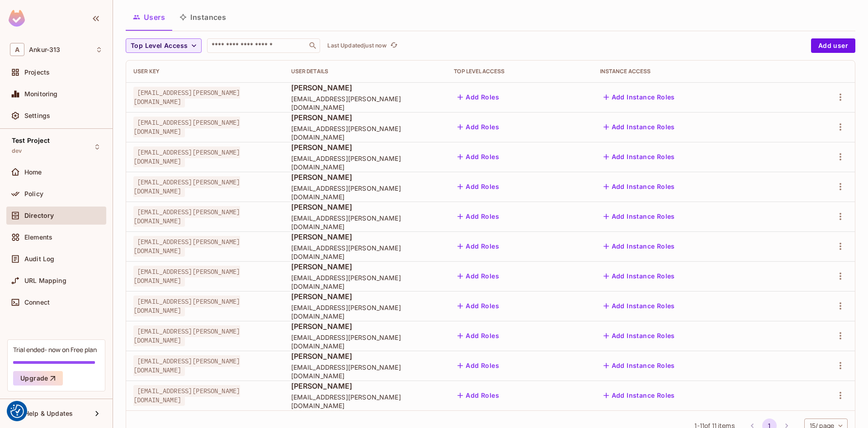  I want to click on span: Projects, so click(37, 72).